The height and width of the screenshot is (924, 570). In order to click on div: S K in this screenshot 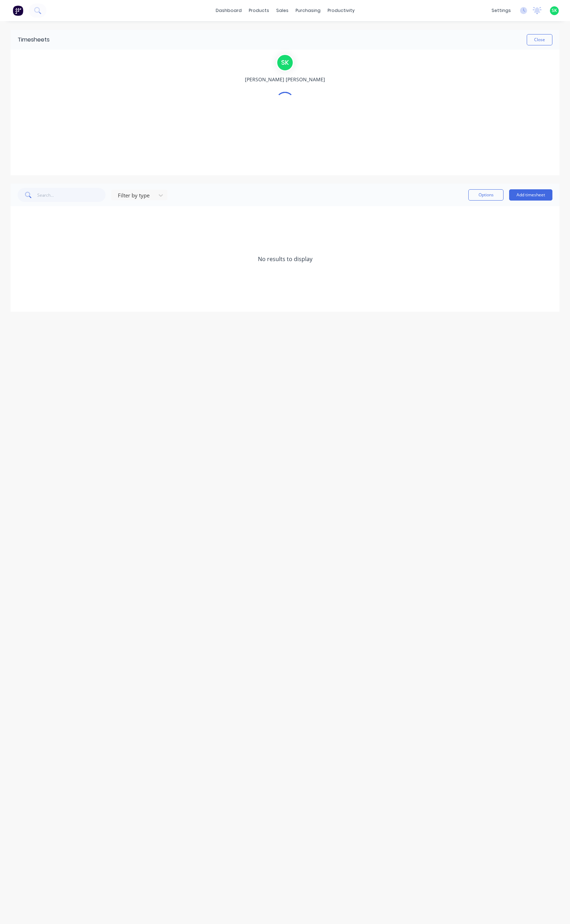, I will do `click(285, 63)`.